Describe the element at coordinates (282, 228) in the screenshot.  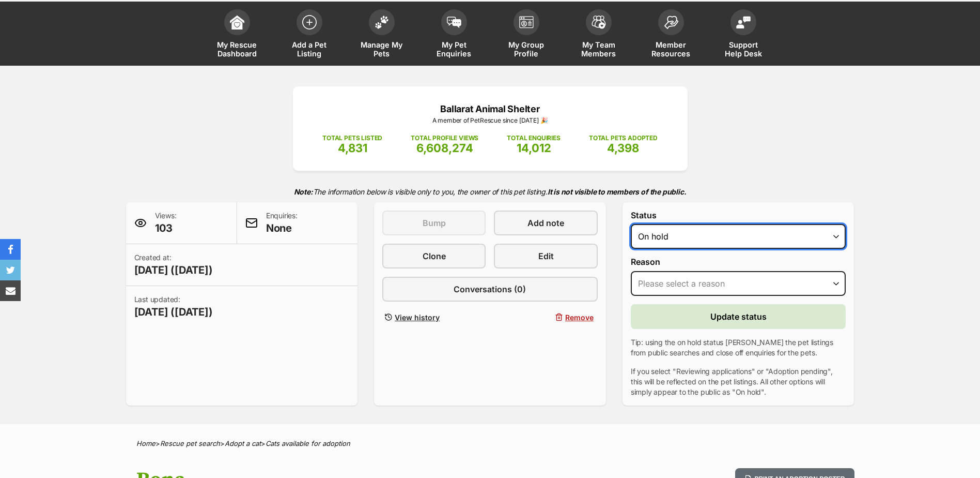
I see `span: None` at that location.